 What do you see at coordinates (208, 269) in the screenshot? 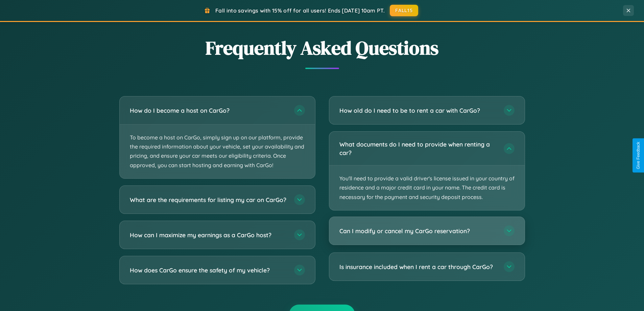
I see `h3: How does CarGo ensure the safety of my vehicle?` at bounding box center [208, 269].